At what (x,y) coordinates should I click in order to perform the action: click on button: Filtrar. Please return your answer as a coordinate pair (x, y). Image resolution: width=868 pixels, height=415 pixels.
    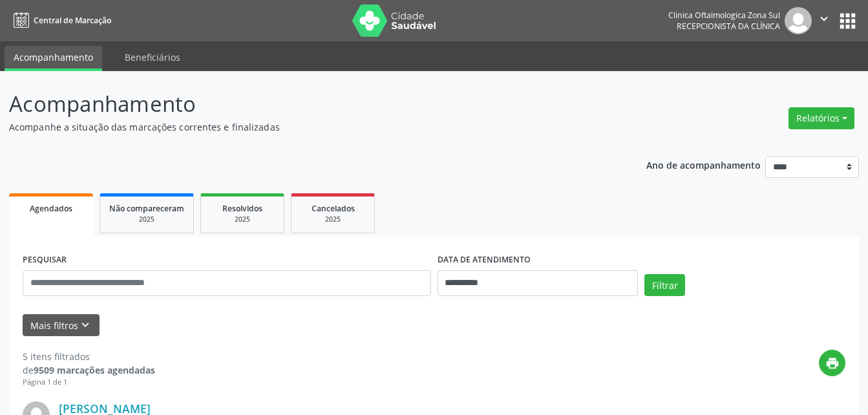
    Looking at the image, I should click on (664, 285).